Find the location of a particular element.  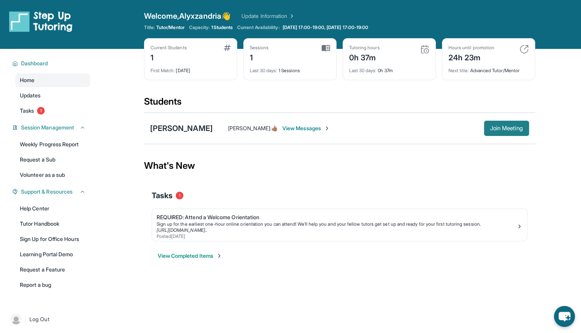

span: Capacity: is located at coordinates (199, 27).